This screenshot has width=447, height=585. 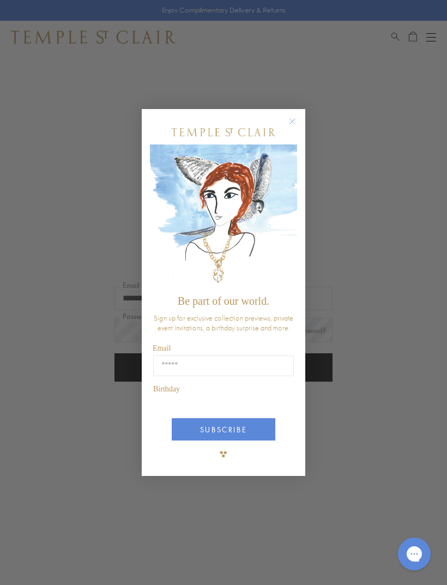 What do you see at coordinates (166, 389) in the screenshot?
I see `span: Birthday` at bounding box center [166, 389].